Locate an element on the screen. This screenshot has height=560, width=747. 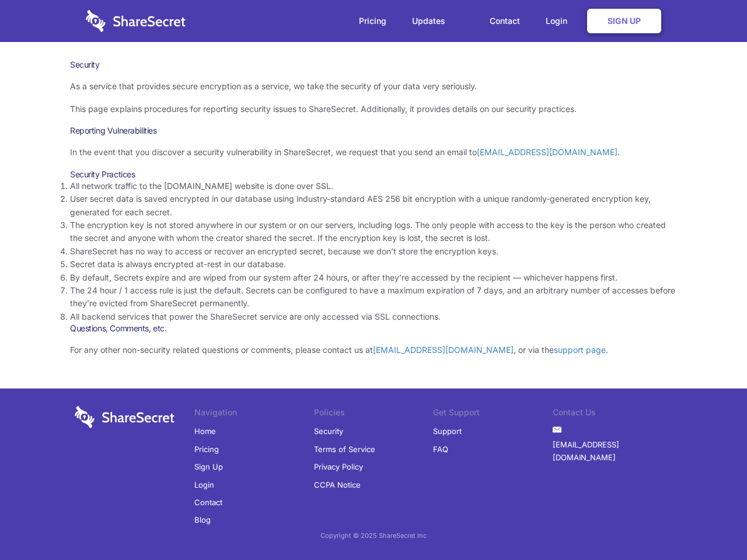
li: Secret data is always encrypted at-rest in our database. is located at coordinates (374, 264).